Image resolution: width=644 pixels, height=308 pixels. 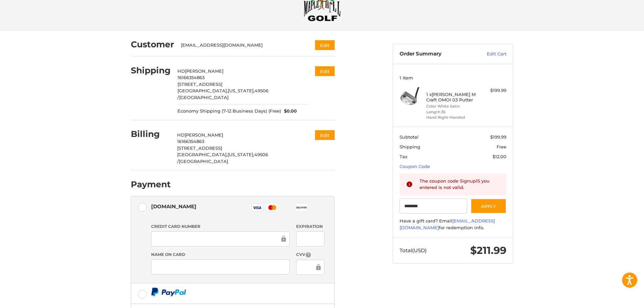 I want to click on li: Length 35, so click(x=452, y=112).